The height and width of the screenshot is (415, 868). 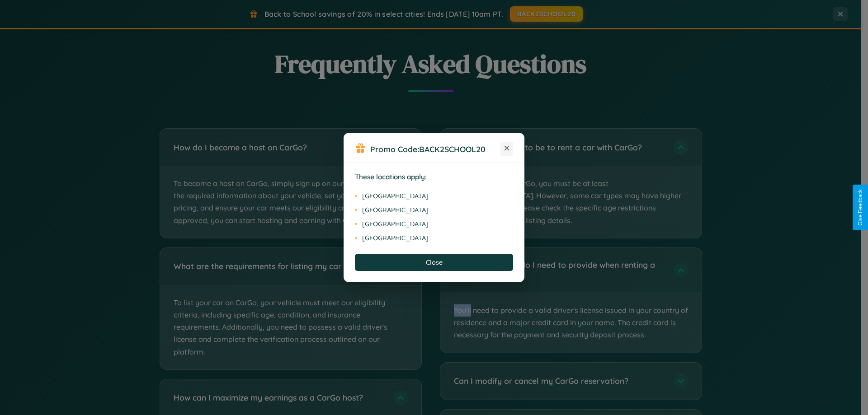 What do you see at coordinates (390, 177) in the screenshot?
I see `strong: These locations apply:` at bounding box center [390, 177].